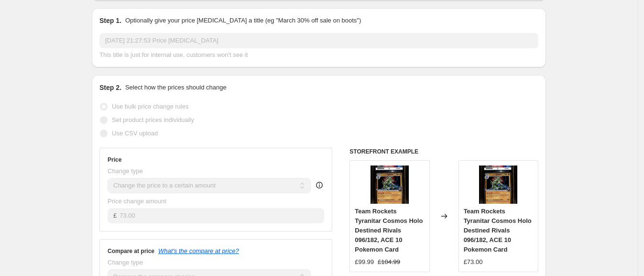 The image size is (644, 276). I want to click on div: £73.00, so click(473, 262).